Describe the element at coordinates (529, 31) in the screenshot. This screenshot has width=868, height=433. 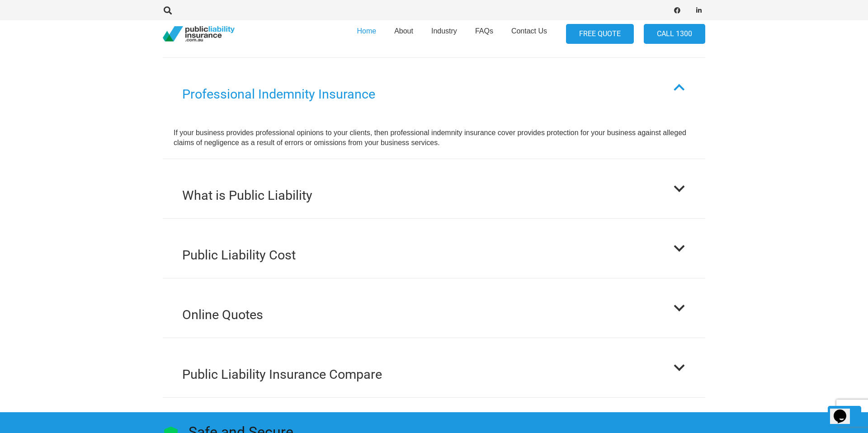
I see `span: Contact Us` at that location.